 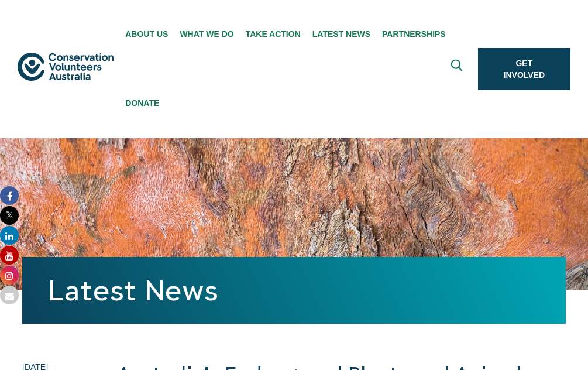 What do you see at coordinates (133, 290) in the screenshot?
I see `a: Latest News` at bounding box center [133, 290].